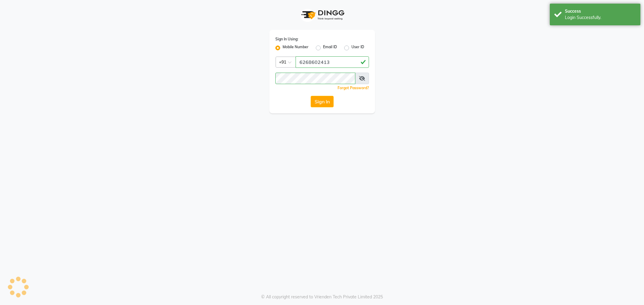 The width and height of the screenshot is (644, 305). I want to click on div: Login Successfully., so click(600, 18).